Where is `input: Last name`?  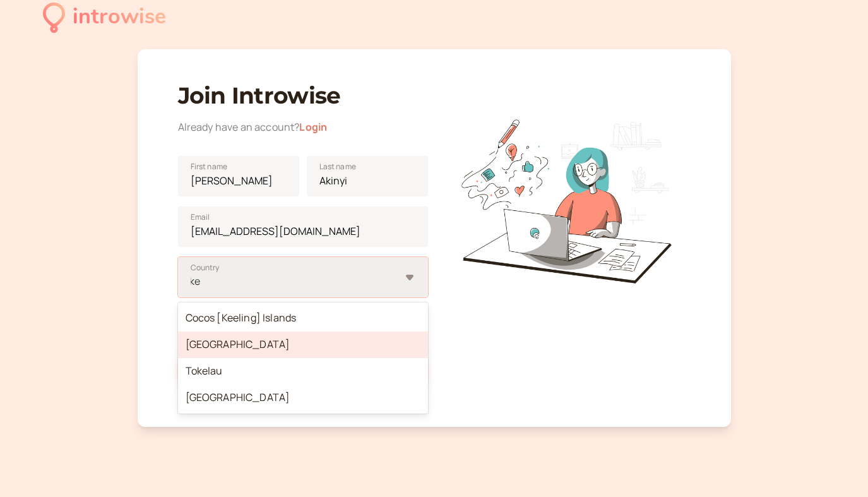 input: Last name is located at coordinates (367, 176).